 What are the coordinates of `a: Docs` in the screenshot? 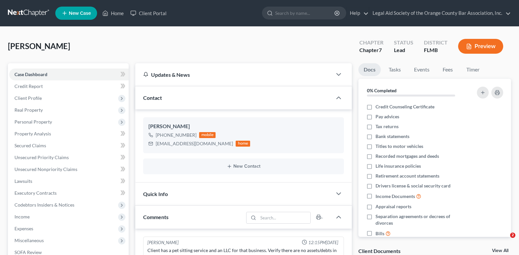 It's located at (369, 69).